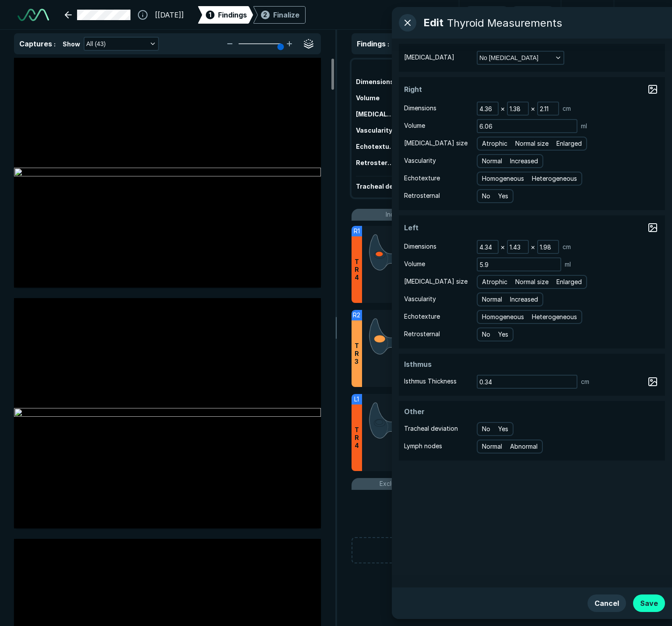 This screenshot has width=672, height=626. What do you see at coordinates (34, 15) in the screenshot?
I see `img: See-Mode Logo` at bounding box center [34, 15].